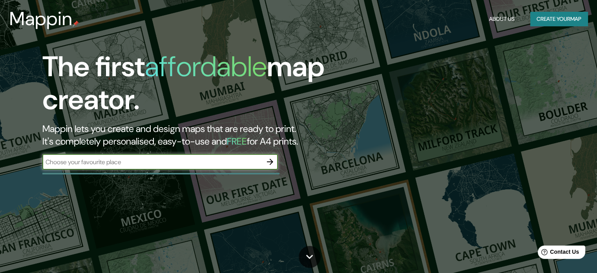 The image size is (597, 273). Describe the element at coordinates (206, 66) in the screenshot. I see `h1: affordable` at that location.